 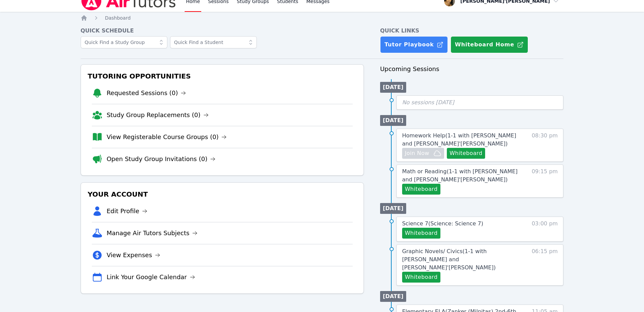 I want to click on nav: Breadcrumb, so click(x=322, y=18).